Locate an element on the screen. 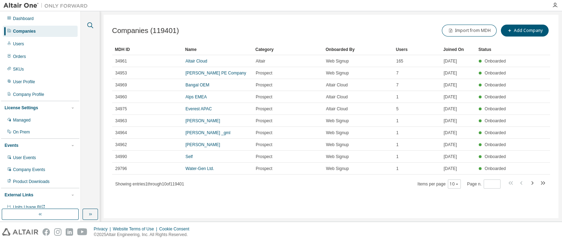 Image resolution: width=562 pixels, height=242 pixels. div: Product Downloads is located at coordinates (31, 182).